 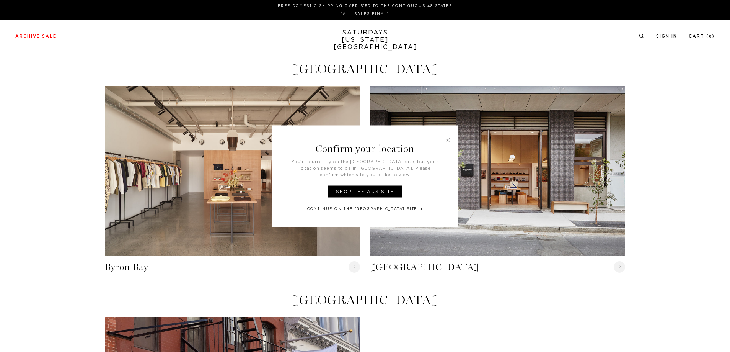 What do you see at coordinates (710, 36) in the screenshot?
I see `small: 0` at bounding box center [710, 36].